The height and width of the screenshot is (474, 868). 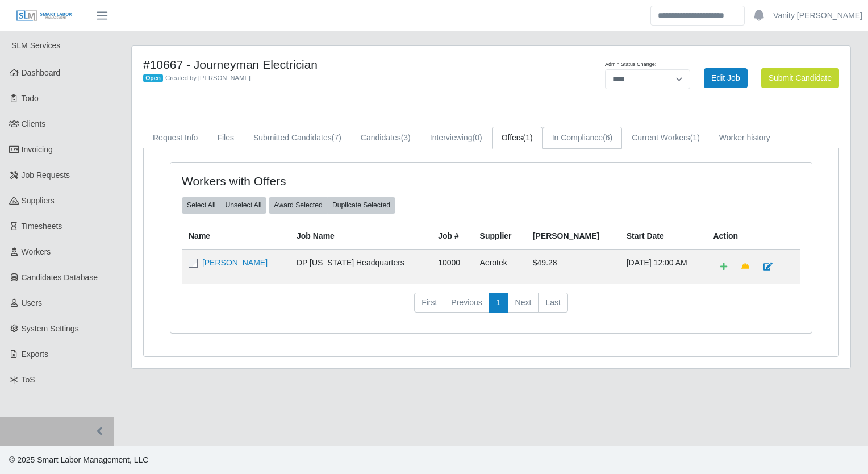 I want to click on h4: #10667 - Journeyman Electrician, so click(x=342, y=64).